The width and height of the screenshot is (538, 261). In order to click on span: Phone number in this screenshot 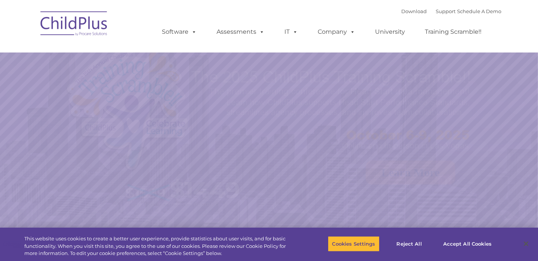, I will do `click(120, 83)`.